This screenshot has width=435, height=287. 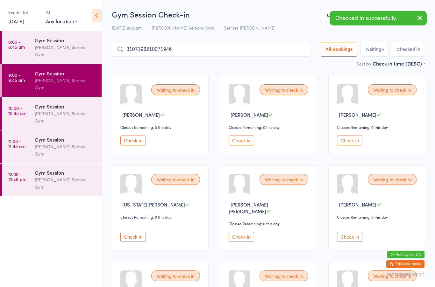 What do you see at coordinates (399, 63) in the screenshot?
I see `div: Check in time (DESC)` at bounding box center [399, 63].